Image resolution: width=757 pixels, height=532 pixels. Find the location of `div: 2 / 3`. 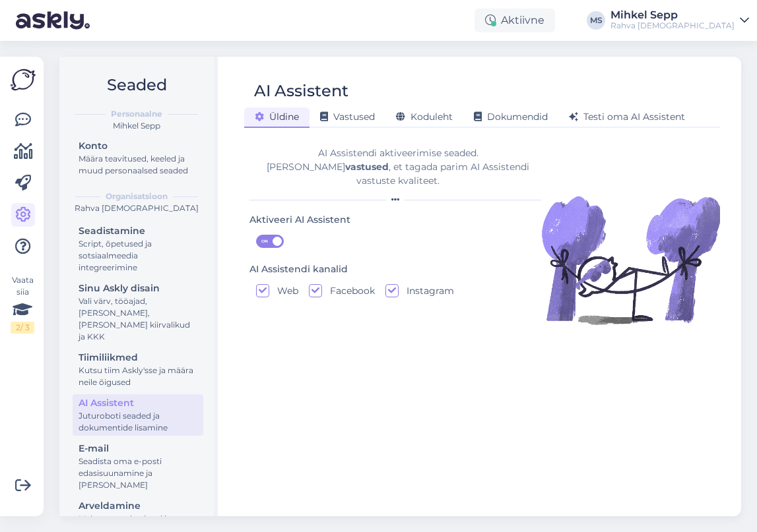

div: 2 / 3 is located at coordinates (22, 328).